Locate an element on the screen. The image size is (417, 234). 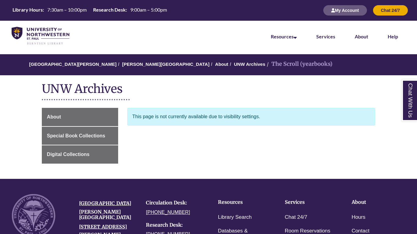
a: Services is located at coordinates (326, 36).